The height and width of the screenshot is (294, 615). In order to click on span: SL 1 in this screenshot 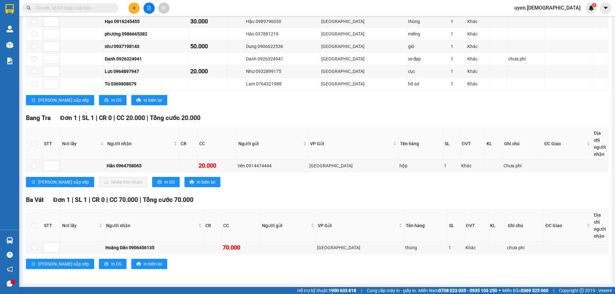, I will do `click(88, 118)`.